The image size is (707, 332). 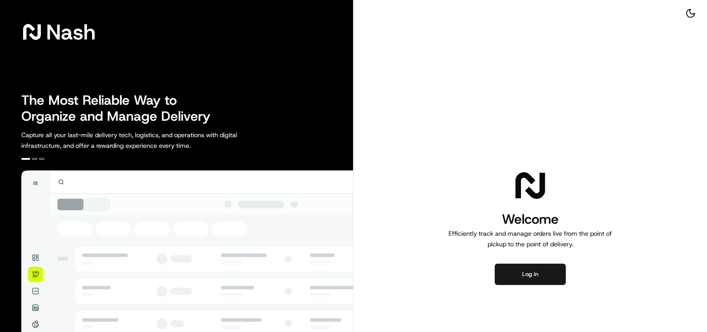 I want to click on button: Log in, so click(x=531, y=275).